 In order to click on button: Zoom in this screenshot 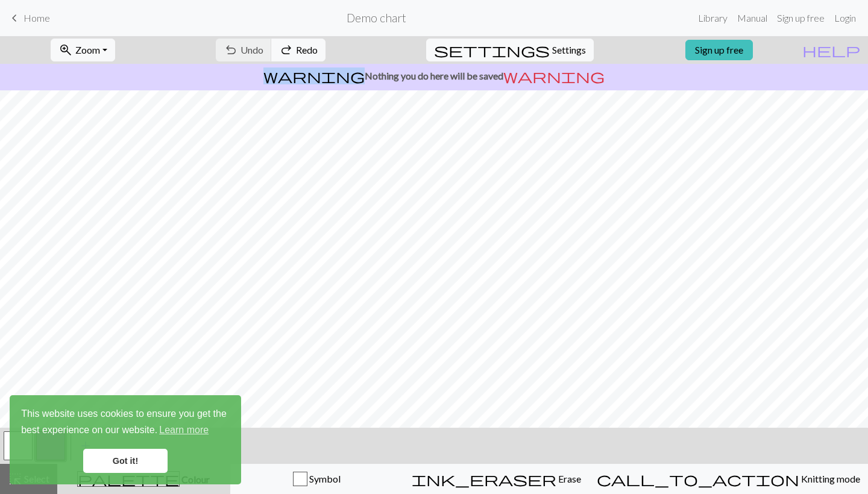, I will do `click(82, 50)`.